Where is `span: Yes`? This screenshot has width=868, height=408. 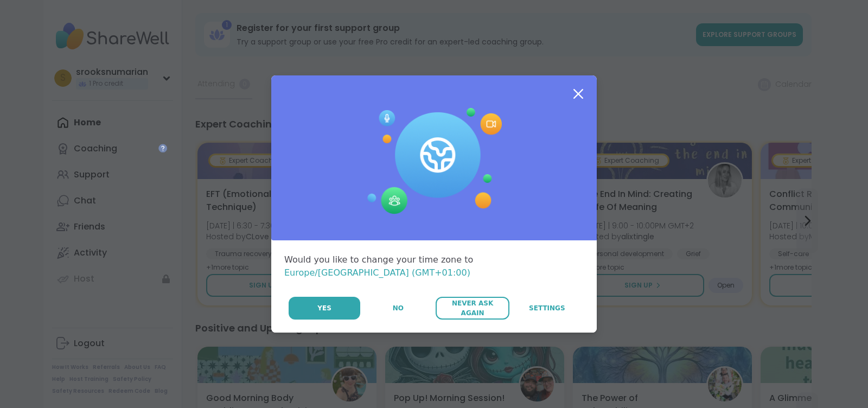 span: Yes is located at coordinates (324, 309).